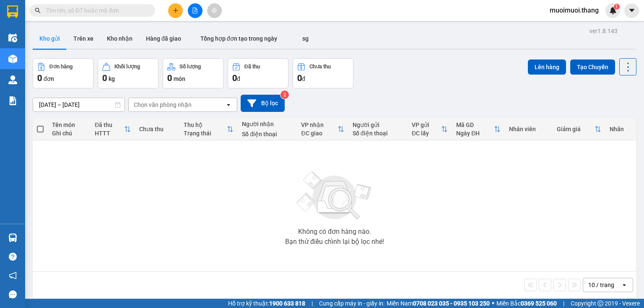 The width and height of the screenshot is (644, 308). Describe the element at coordinates (214, 11) in the screenshot. I see `span: aim` at that location.